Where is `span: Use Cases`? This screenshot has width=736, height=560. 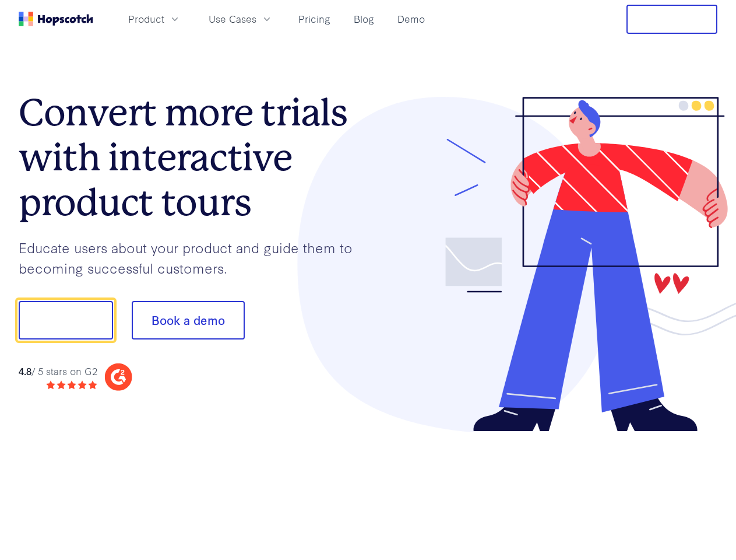
span: Use Cases is located at coordinates (232, 18).